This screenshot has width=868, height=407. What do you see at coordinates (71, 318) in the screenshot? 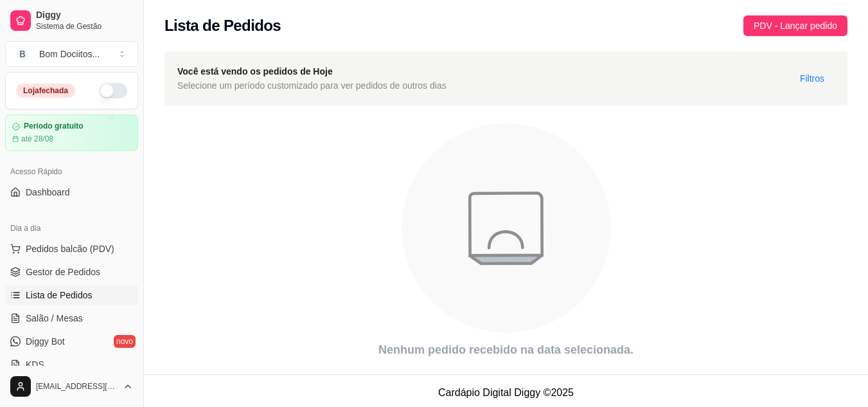
I see `a: Salão / Mesas` at bounding box center [71, 318].